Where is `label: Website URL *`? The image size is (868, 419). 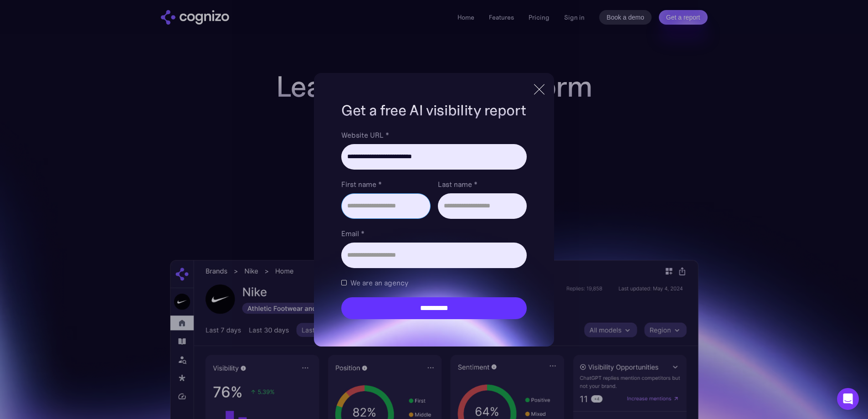
label: Website URL * is located at coordinates (434, 135).